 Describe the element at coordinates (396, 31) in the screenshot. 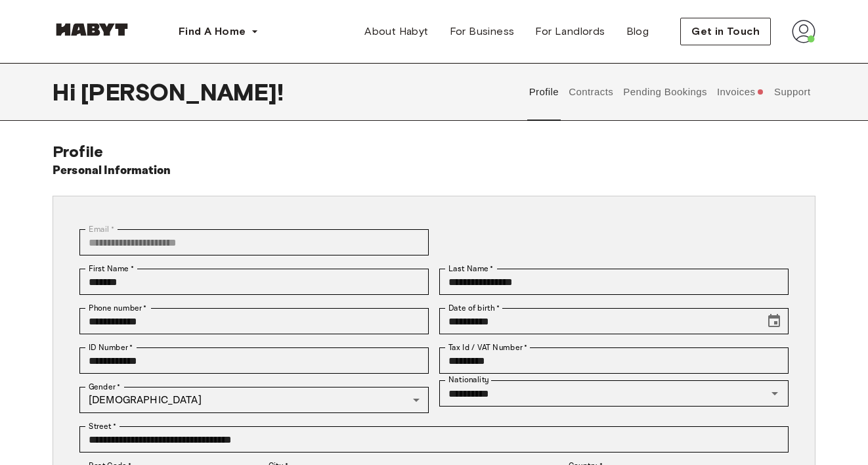

I see `span: About Habyt` at that location.